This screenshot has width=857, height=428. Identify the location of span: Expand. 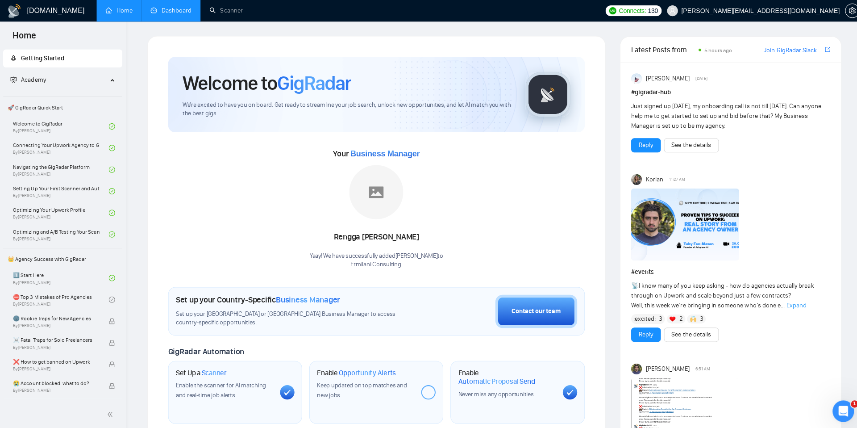
(791, 303).